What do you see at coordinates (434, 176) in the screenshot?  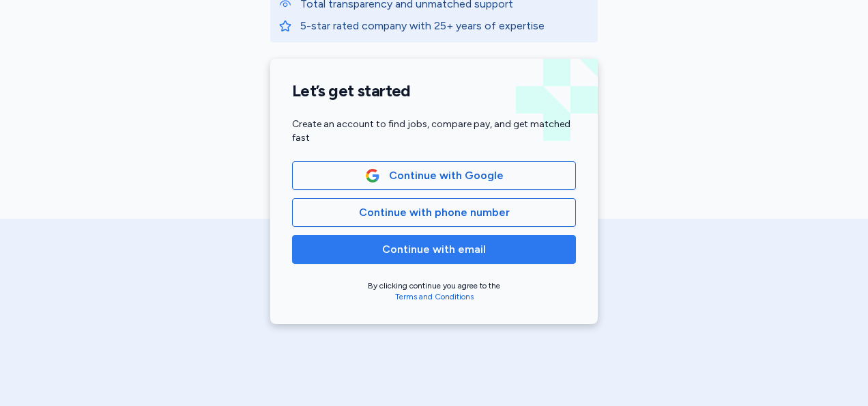 I see `button: Google LogoContinue with Google` at bounding box center [434, 176].